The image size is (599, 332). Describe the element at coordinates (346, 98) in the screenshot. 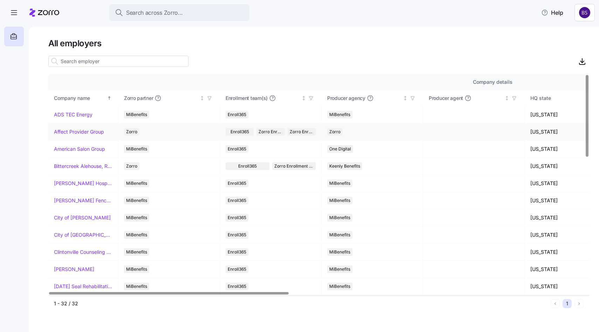

I see `span: Producer agency` at that location.